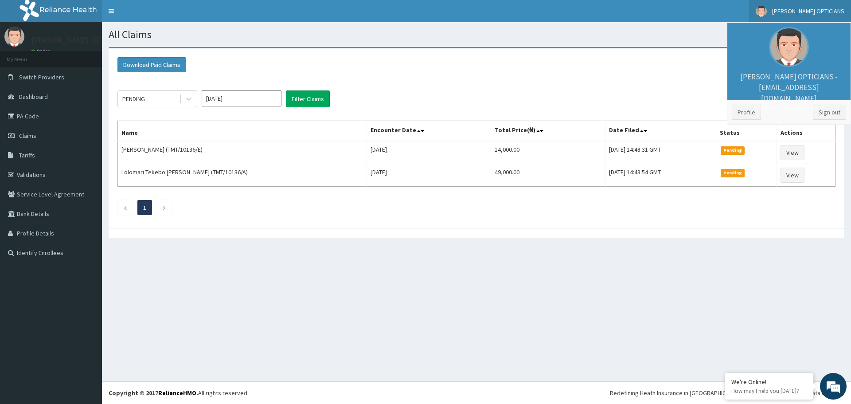  Describe the element at coordinates (476, 392) in the screenshot. I see `footer: All rights reserved.` at that location.